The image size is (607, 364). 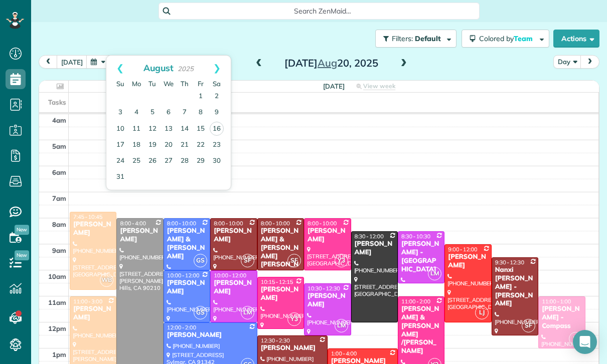 I want to click on span: Monday, so click(x=136, y=84).